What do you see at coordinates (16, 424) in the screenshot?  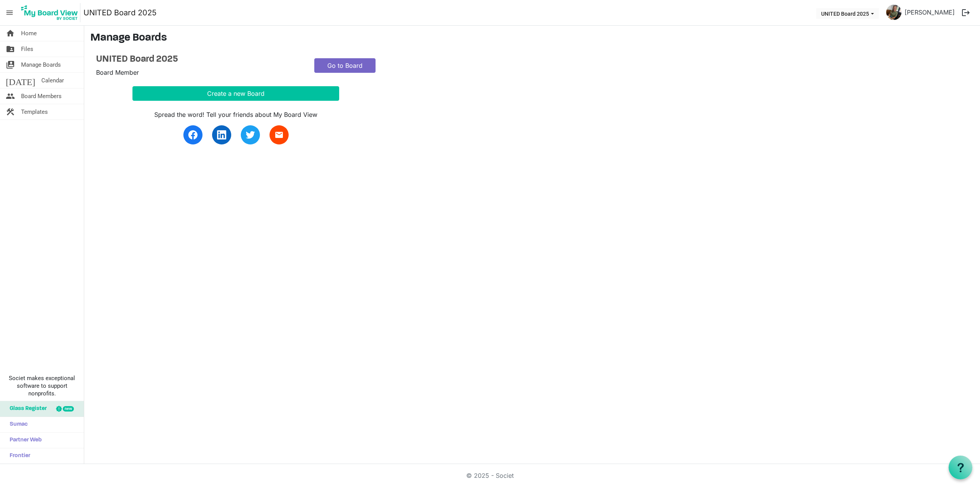 I see `span: Sumac` at bounding box center [16, 424].